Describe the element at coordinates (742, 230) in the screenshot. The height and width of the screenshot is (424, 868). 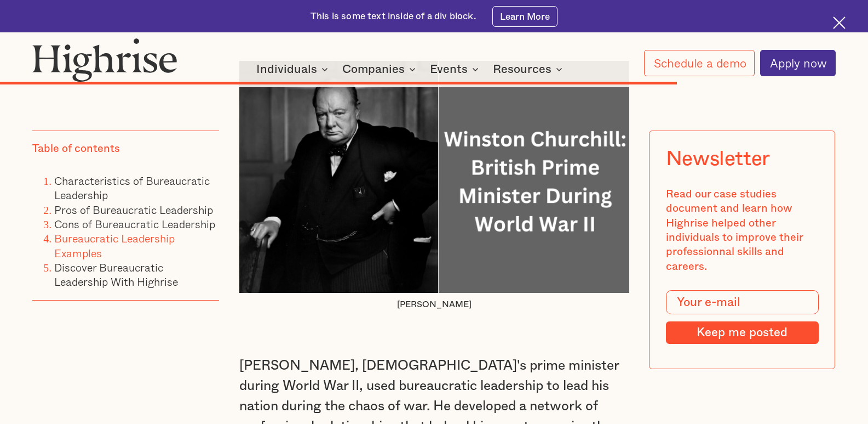
I see `div: Read our case studies document and learn how Highrise helped other individuals to improve their p...` at that location.